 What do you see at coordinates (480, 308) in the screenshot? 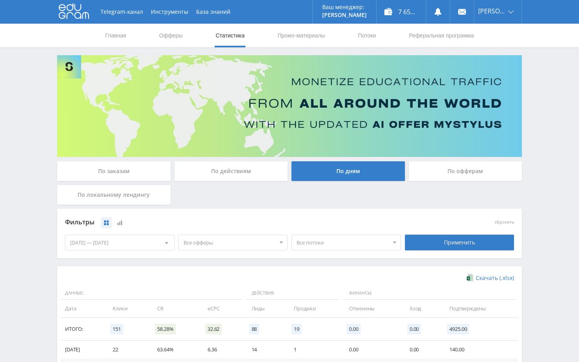
I see `td: Подтверждены` at bounding box center [480, 308].